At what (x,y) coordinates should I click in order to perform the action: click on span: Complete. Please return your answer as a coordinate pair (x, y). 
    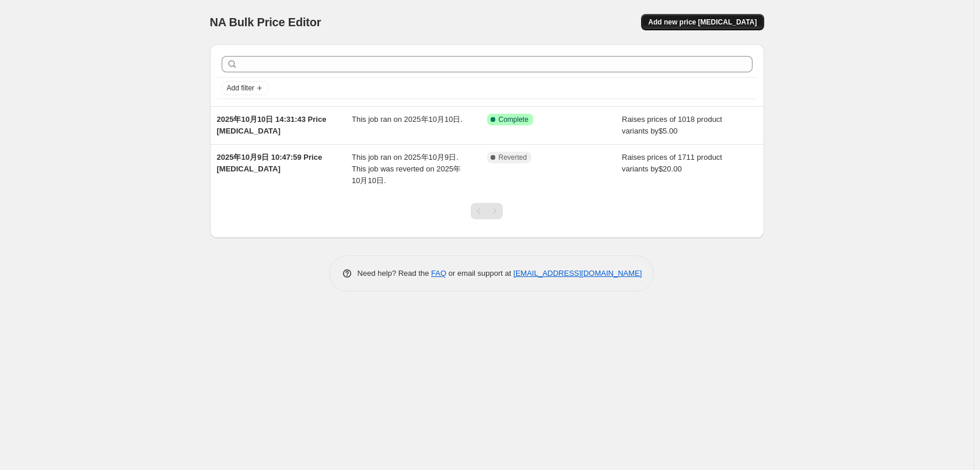
    Looking at the image, I should click on (513, 119).